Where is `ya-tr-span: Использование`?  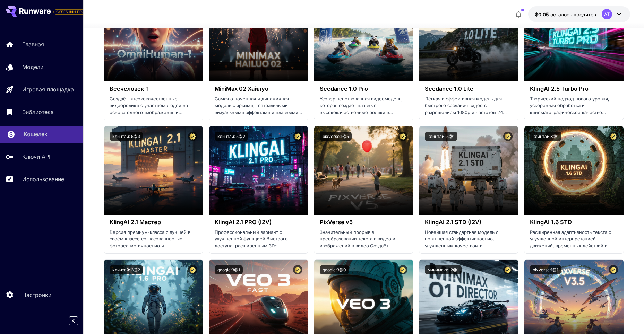
ya-tr-span: Использование is located at coordinates (43, 179).